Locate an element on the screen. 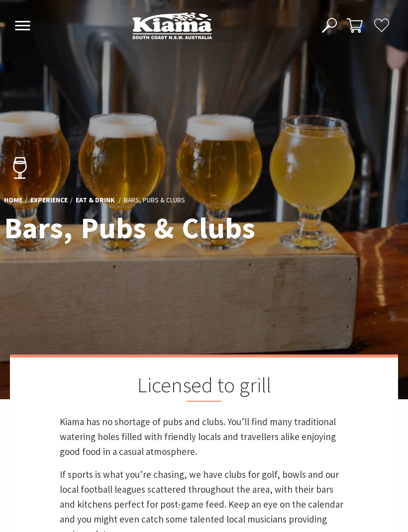 Image resolution: width=408 pixels, height=532 pixels. a: Home is located at coordinates (13, 200).